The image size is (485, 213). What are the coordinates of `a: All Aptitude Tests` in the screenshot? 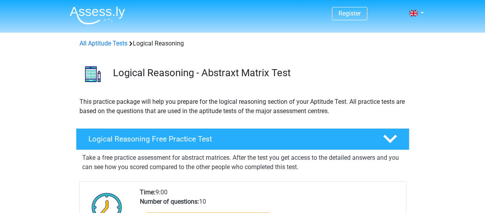 It's located at (103, 43).